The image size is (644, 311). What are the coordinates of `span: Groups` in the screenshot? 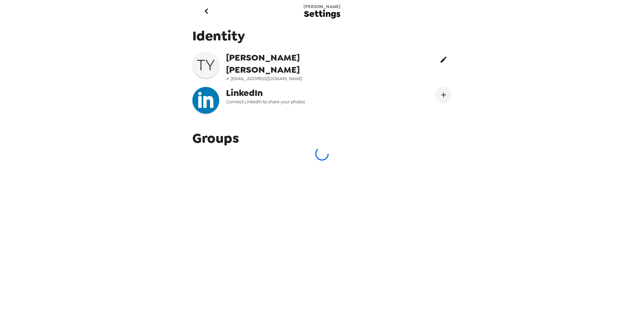 It's located at (216, 138).